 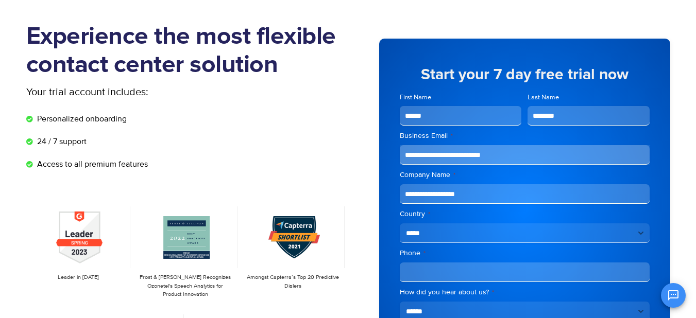 What do you see at coordinates (91, 164) in the screenshot?
I see `span: Access to all premium features` at bounding box center [91, 164].